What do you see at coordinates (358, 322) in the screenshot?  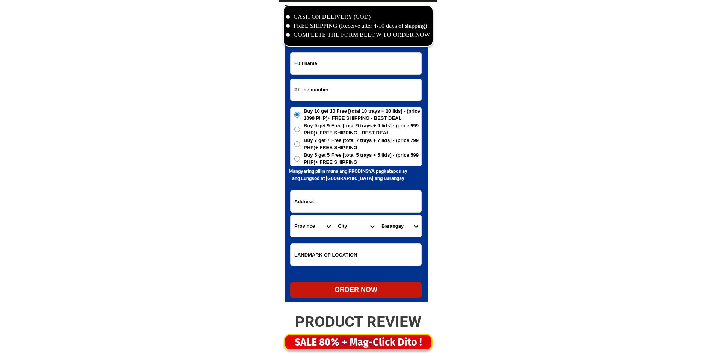 I see `h2: PRODUCT REVIEW` at bounding box center [358, 322].